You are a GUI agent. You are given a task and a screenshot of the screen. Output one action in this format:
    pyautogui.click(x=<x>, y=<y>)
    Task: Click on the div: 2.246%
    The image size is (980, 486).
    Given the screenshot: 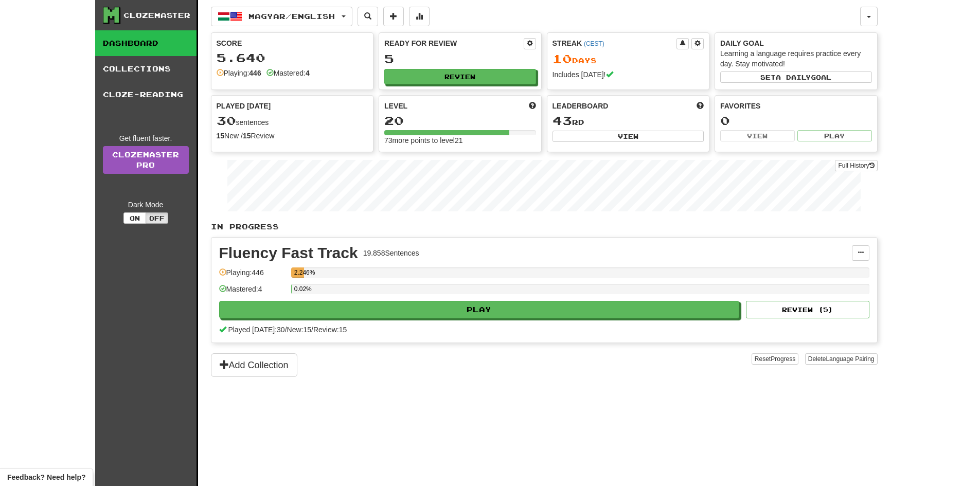 What is the action you would take?
    pyautogui.click(x=299, y=272)
    